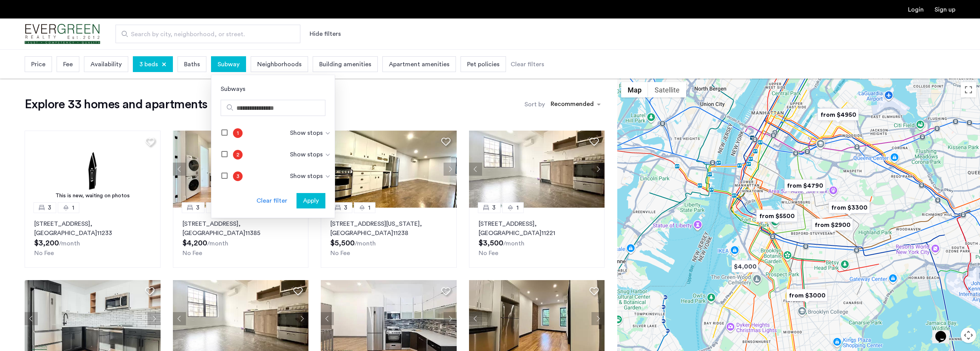 The width and height of the screenshot is (980, 351). What do you see at coordinates (237, 155) in the screenshot?
I see `span: 2` at bounding box center [237, 155].